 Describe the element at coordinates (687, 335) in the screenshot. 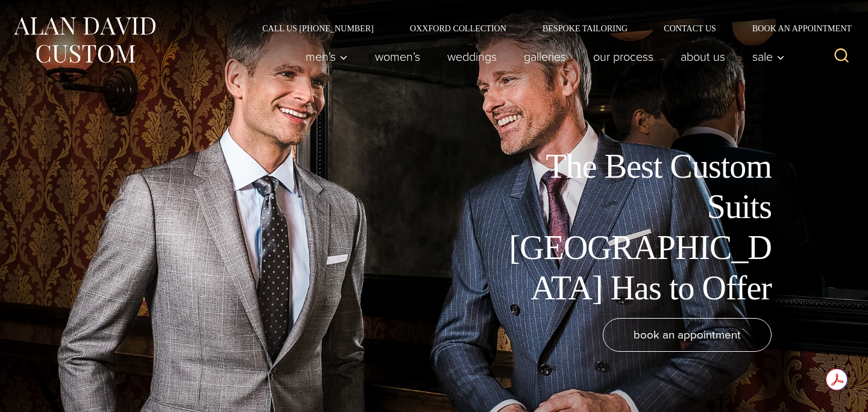

I see `a: book an appointment` at that location.